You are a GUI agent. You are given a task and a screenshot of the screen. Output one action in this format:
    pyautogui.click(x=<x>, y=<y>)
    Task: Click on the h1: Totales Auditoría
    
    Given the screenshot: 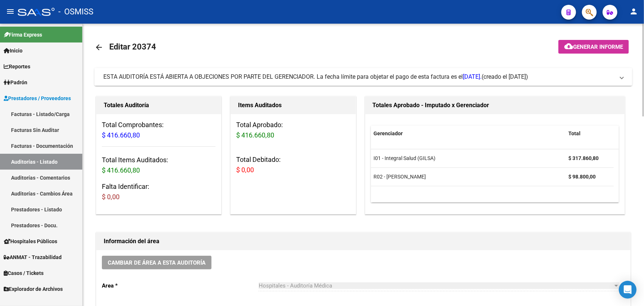 What is the action you would take?
    pyautogui.click(x=158, y=105)
    